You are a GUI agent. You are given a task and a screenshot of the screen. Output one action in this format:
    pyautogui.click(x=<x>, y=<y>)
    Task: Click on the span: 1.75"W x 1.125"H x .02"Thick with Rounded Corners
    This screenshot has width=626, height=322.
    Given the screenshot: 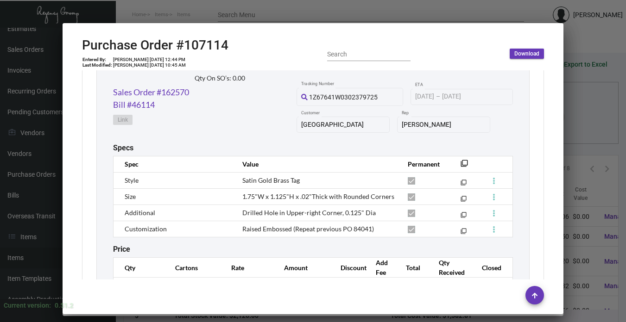 What is the action you would take?
    pyautogui.click(x=318, y=196)
    